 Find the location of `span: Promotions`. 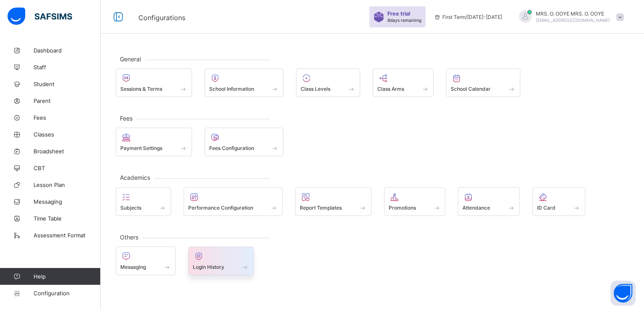

span: Promotions is located at coordinates (402, 207).